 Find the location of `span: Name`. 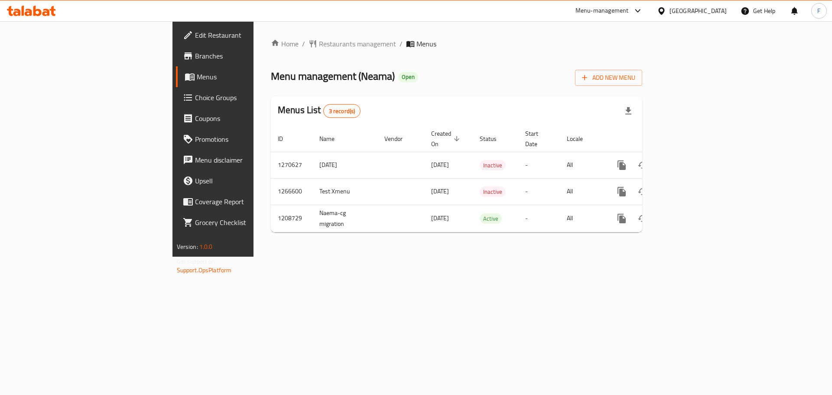

span: Name is located at coordinates (332, 139).